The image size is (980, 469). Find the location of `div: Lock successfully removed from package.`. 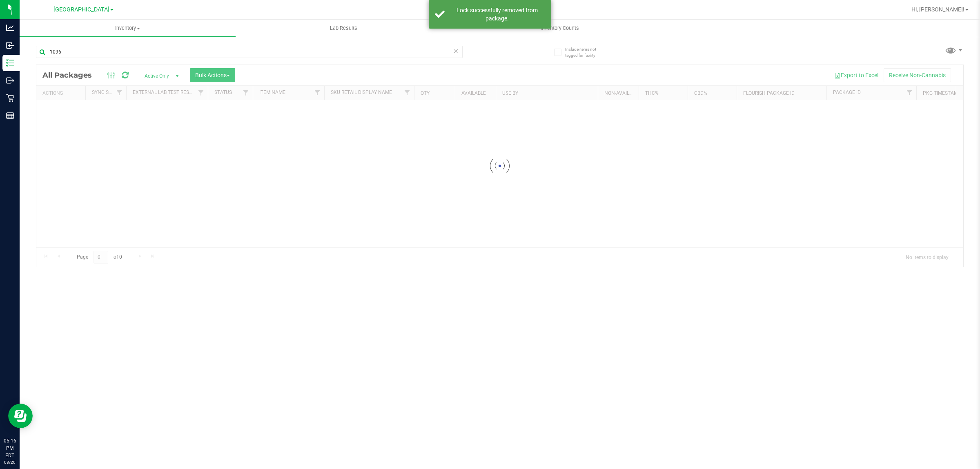

div: Lock successfully removed from package. is located at coordinates (497, 15).